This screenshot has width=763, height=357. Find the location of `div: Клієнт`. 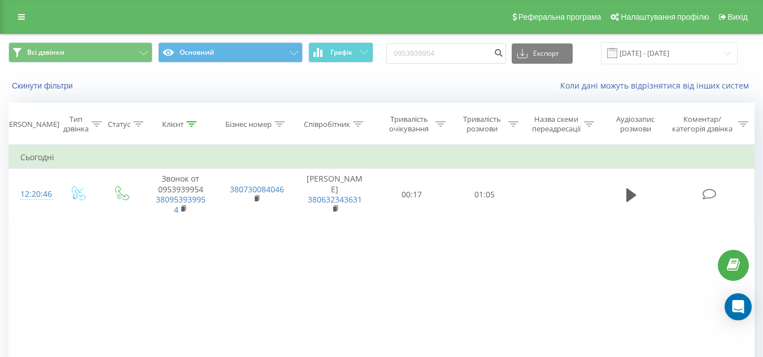

div: Клієнт is located at coordinates (173, 124).